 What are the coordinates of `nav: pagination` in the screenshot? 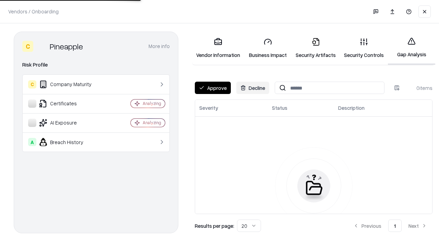 It's located at (390, 226).